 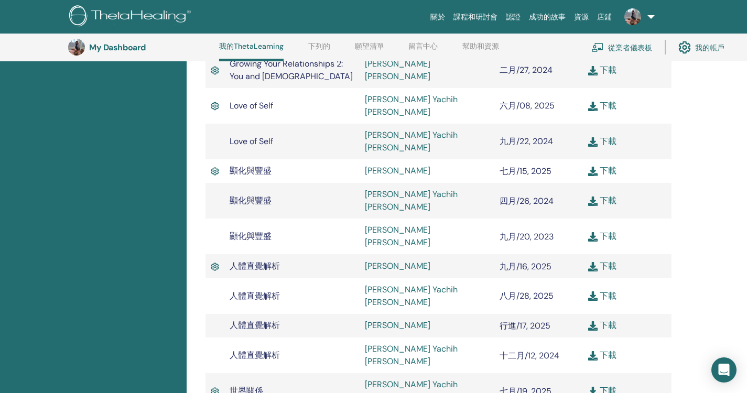 I want to click on font: 下列的, so click(x=319, y=46).